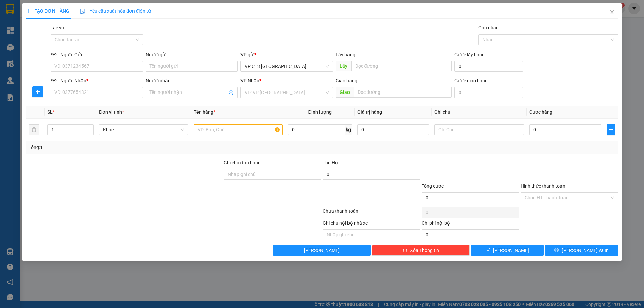 The height and width of the screenshot is (308, 644). What do you see at coordinates (48, 11) in the screenshot?
I see `span: TẠO ĐƠN HÀNG` at bounding box center [48, 11].